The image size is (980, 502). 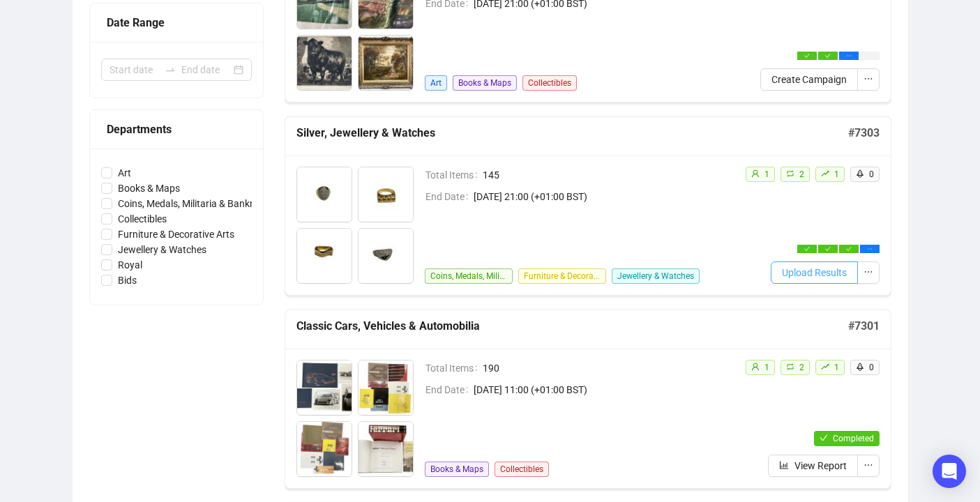 What do you see at coordinates (812, 465) in the screenshot?
I see `button: View Report` at bounding box center [812, 465].